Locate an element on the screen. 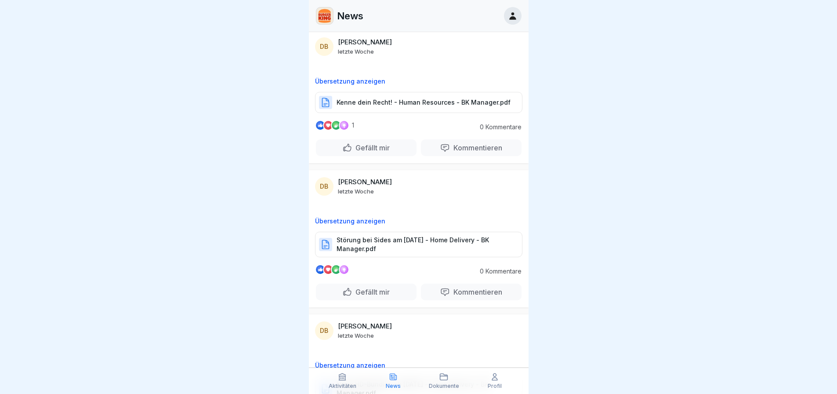 The image size is (837, 394). img: w2f18lwxr3adf3talrpwf6id.png is located at coordinates (325, 16).